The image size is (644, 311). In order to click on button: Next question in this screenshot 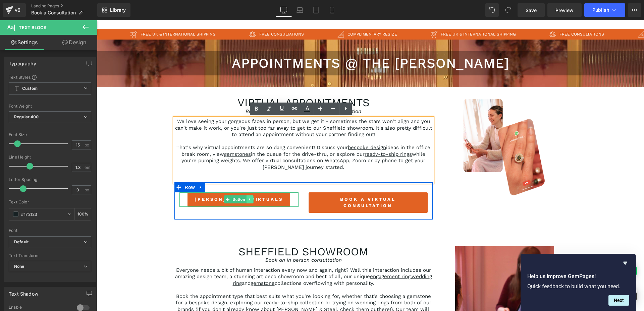, I will do `click(619, 300)`.